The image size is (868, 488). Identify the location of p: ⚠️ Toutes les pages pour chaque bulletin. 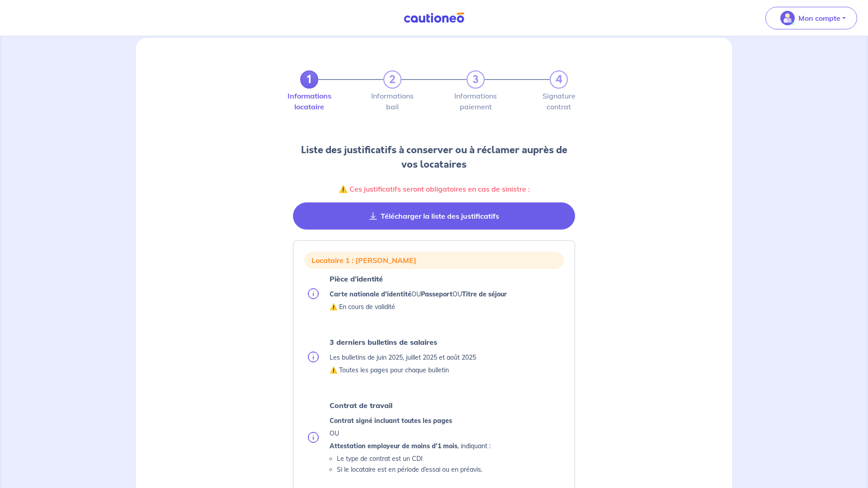
(403, 370).